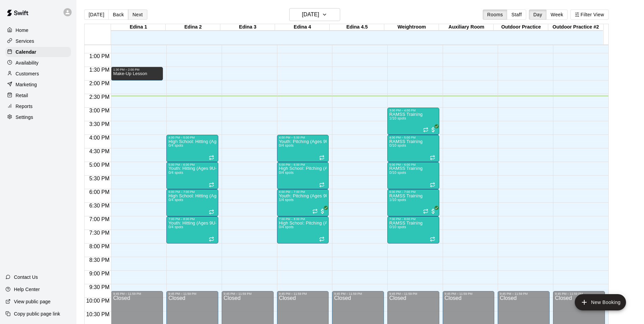  Describe the element at coordinates (521, 27) in the screenshot. I see `div: Outdoor Practice` at that location.